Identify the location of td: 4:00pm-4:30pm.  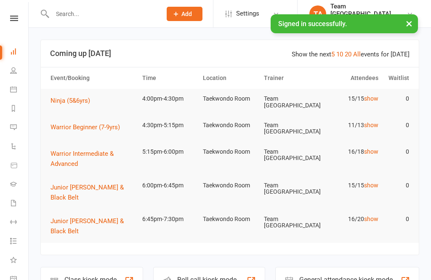
(169, 98).